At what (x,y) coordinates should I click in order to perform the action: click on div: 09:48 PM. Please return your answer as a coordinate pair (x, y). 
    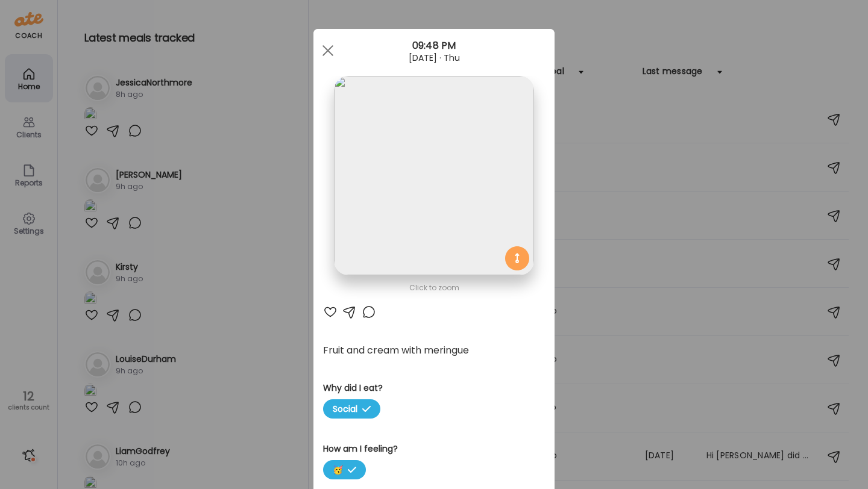
    Looking at the image, I should click on (434, 46).